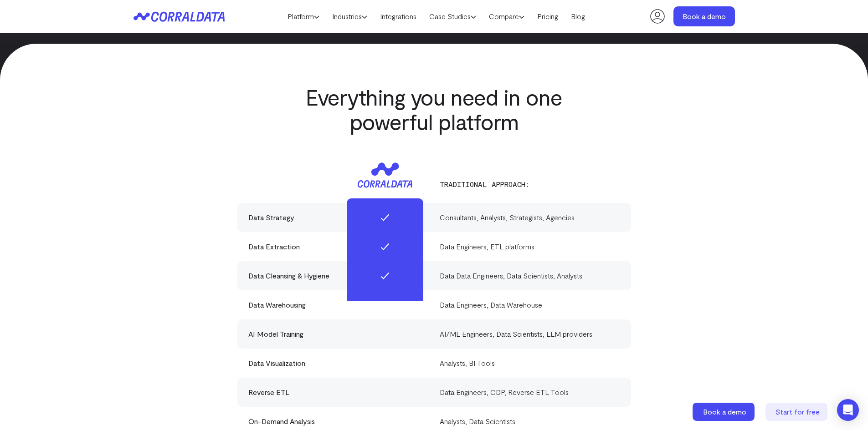 The height and width of the screenshot is (430, 868). Describe the element at coordinates (530, 422) in the screenshot. I see `div: Analysts, Data Scientists` at that location.